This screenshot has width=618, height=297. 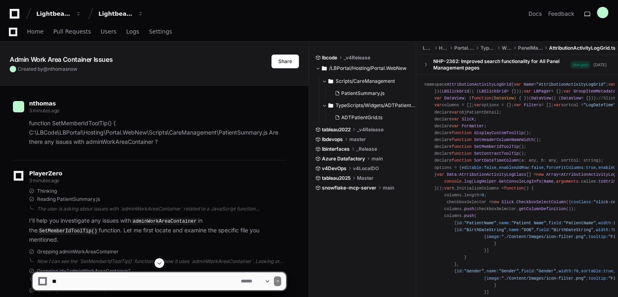 I want to click on span: _Release, so click(x=367, y=149).